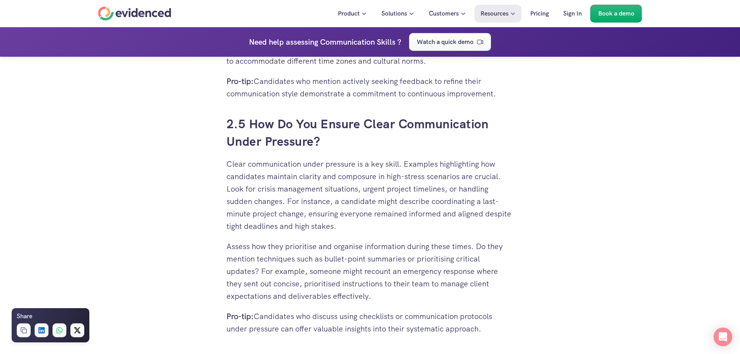 The height and width of the screenshot is (354, 740). I want to click on p: Customers, so click(444, 14).